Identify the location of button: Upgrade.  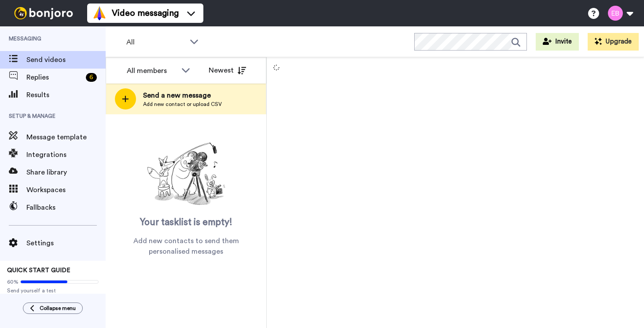
(613, 42).